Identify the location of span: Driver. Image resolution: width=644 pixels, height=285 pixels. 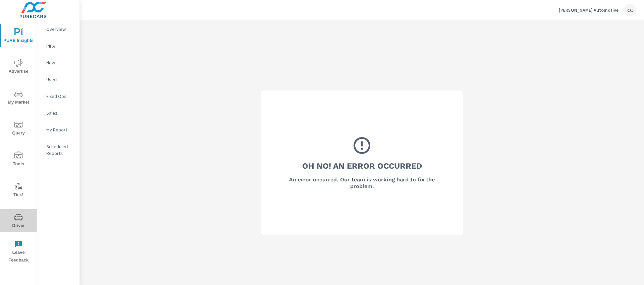
(18, 221).